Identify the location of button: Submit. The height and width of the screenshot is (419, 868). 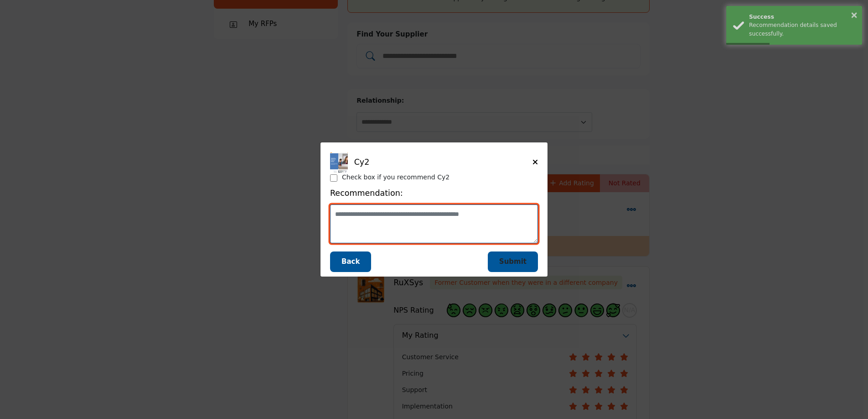
(513, 261).